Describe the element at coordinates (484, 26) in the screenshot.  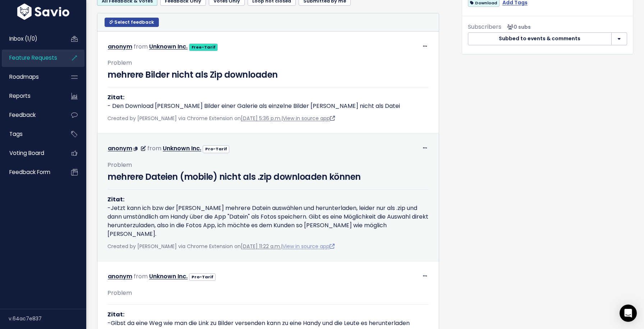
I see `span: Subscribers` at that location.